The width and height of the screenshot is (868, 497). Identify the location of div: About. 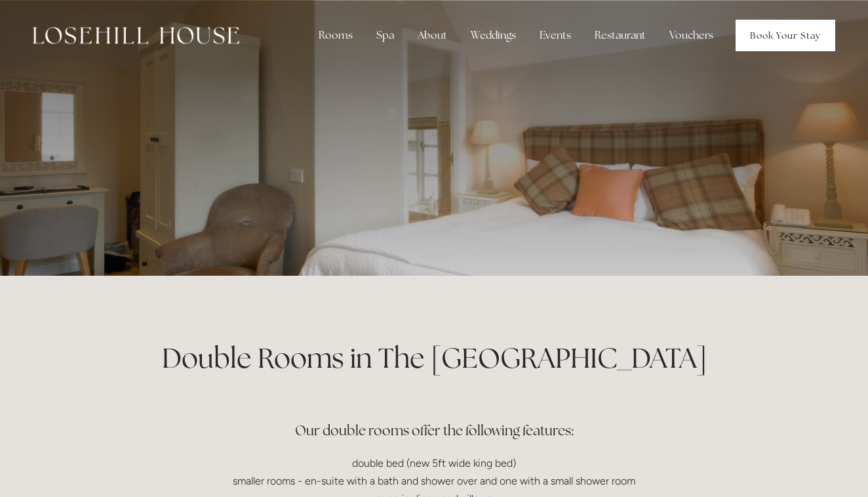
(432, 36).